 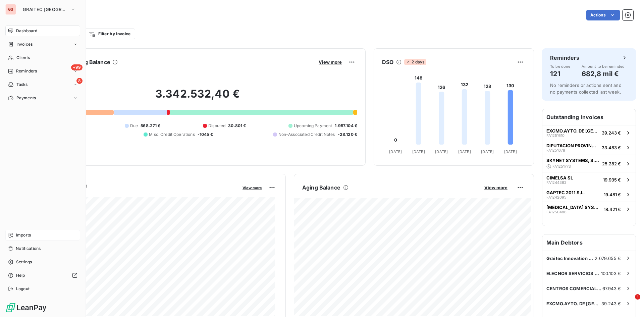 I want to click on button: CIMELSA SLFA124436219.935 €, so click(x=589, y=179).